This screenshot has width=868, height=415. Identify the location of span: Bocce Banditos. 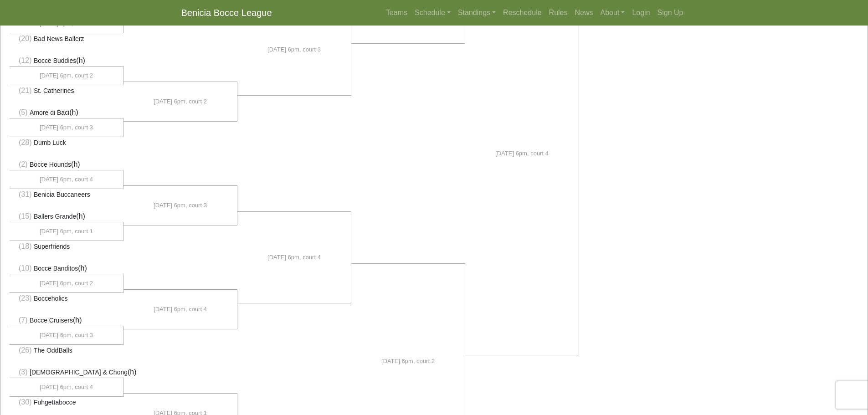
(56, 268).